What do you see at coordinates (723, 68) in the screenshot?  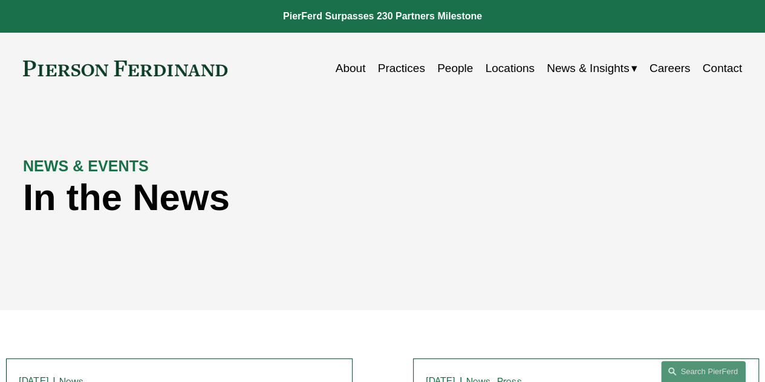 I see `a: Contact` at bounding box center [723, 68].